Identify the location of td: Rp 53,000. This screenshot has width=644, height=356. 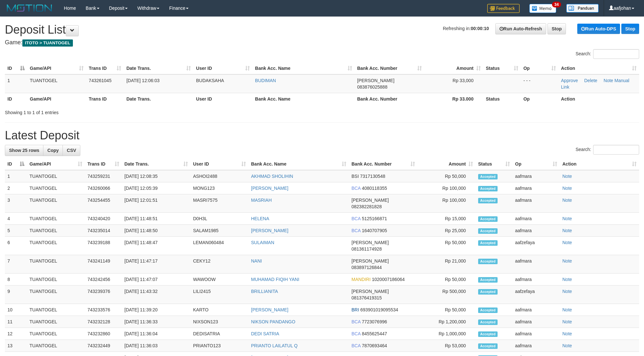
(446, 346).